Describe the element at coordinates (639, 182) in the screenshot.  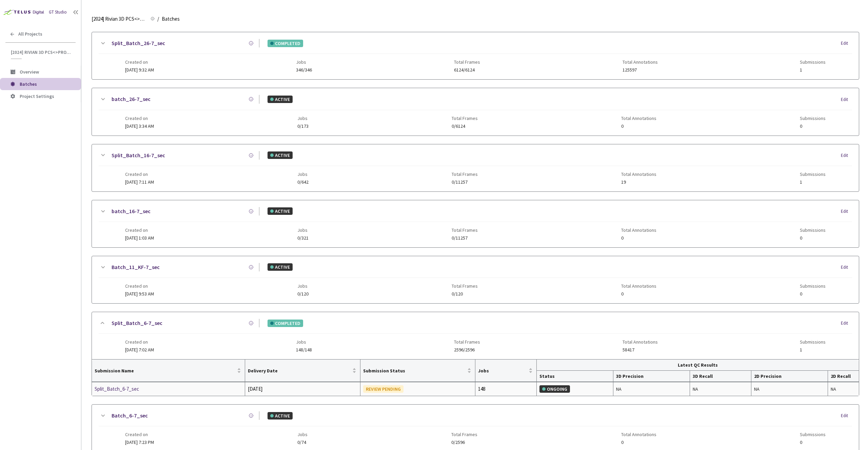
I see `span: 19` at that location.